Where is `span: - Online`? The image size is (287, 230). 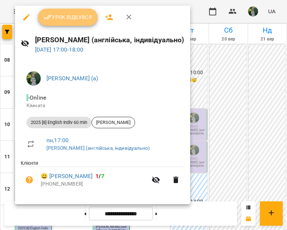 span: - Online is located at coordinates (37, 97).